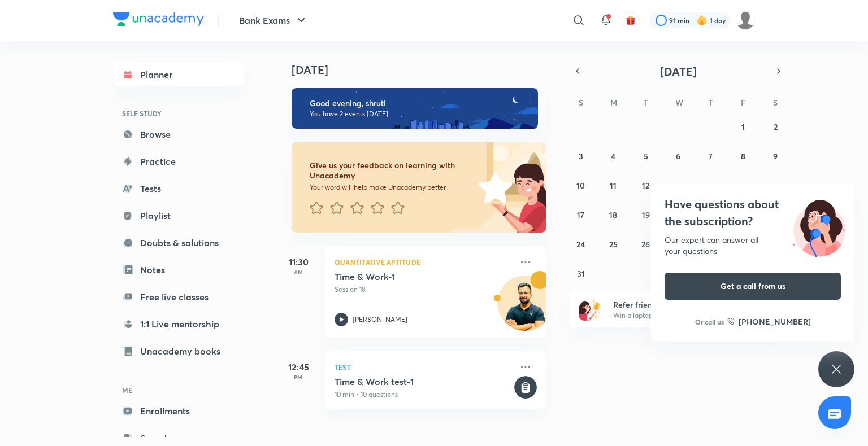 The image size is (868, 446). What do you see at coordinates (711, 102) in the screenshot?
I see `abbr: Thursday` at bounding box center [711, 102].